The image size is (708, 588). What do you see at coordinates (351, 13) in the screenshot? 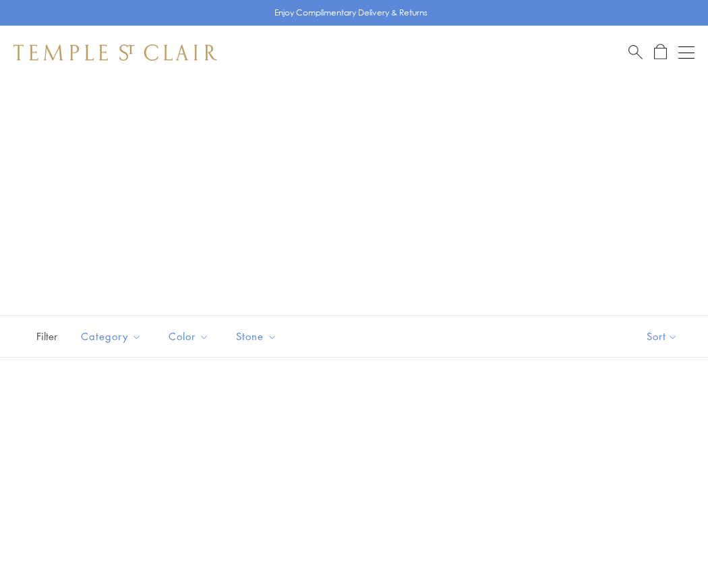
I see `p: Enjoy Complimentary Delivery & Returns` at bounding box center [351, 13].